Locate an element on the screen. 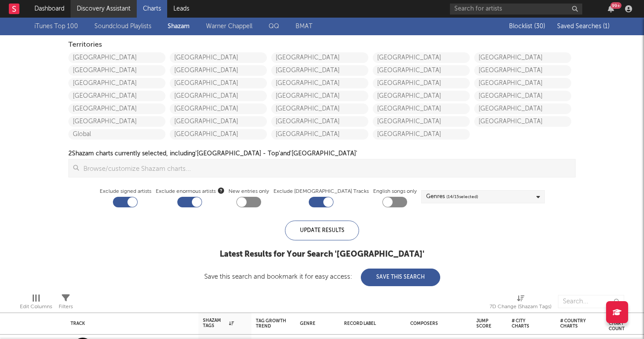  div: Jump Score is located at coordinates (484, 324).